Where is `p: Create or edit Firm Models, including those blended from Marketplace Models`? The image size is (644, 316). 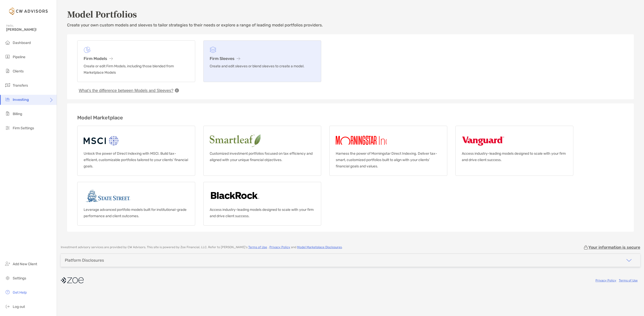 p: Create or edit Firm Models, including those blended from Marketplace Models is located at coordinates (136, 69).